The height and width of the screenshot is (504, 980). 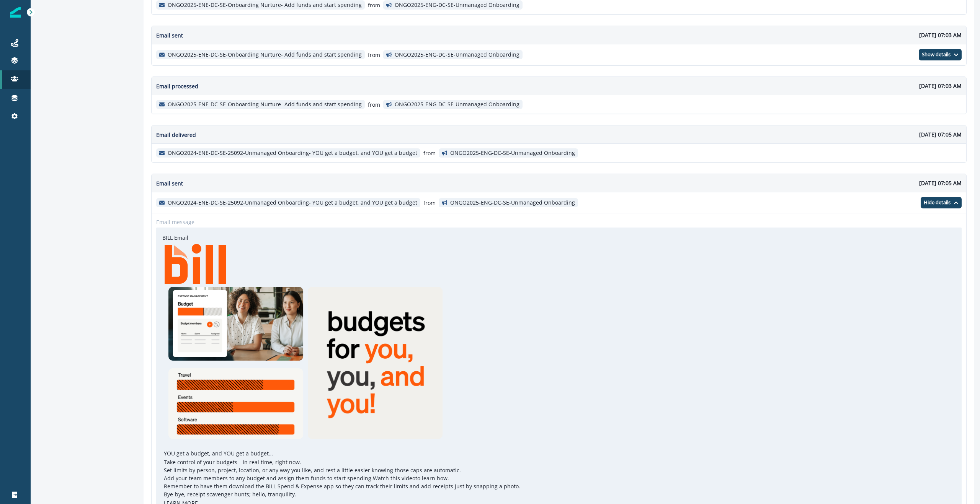 I want to click on button: Hide details, so click(x=941, y=203).